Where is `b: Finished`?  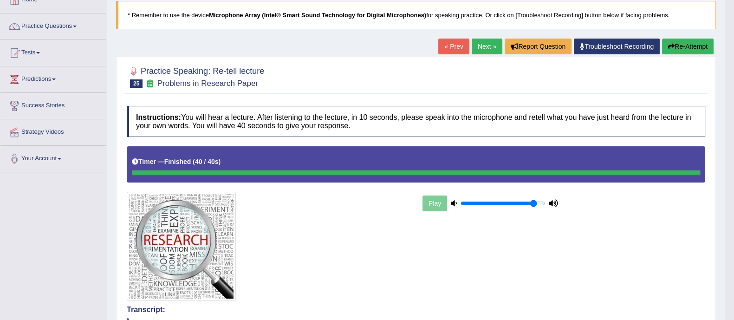 b: Finished is located at coordinates (178, 161).